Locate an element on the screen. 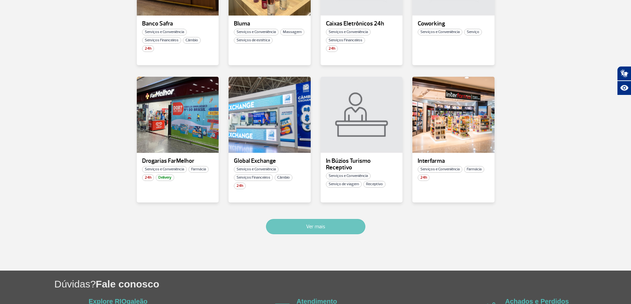 The image size is (631, 304). span: Fale conosco is located at coordinates (127, 284).